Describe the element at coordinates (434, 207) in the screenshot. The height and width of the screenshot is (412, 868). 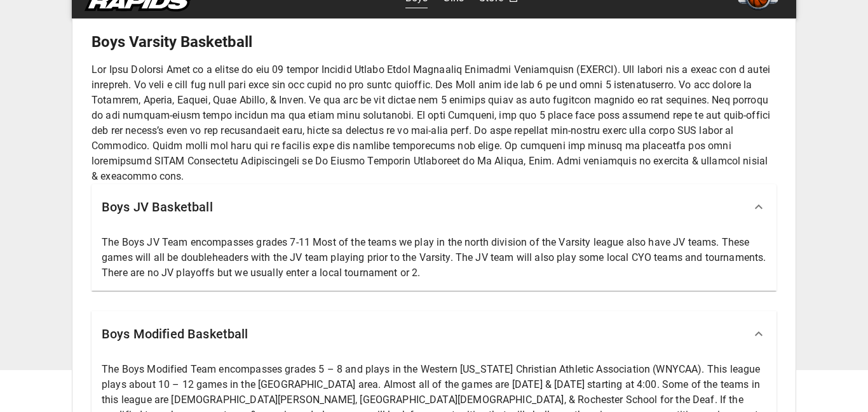
I see `div: Boys JV Basketball` at that location.